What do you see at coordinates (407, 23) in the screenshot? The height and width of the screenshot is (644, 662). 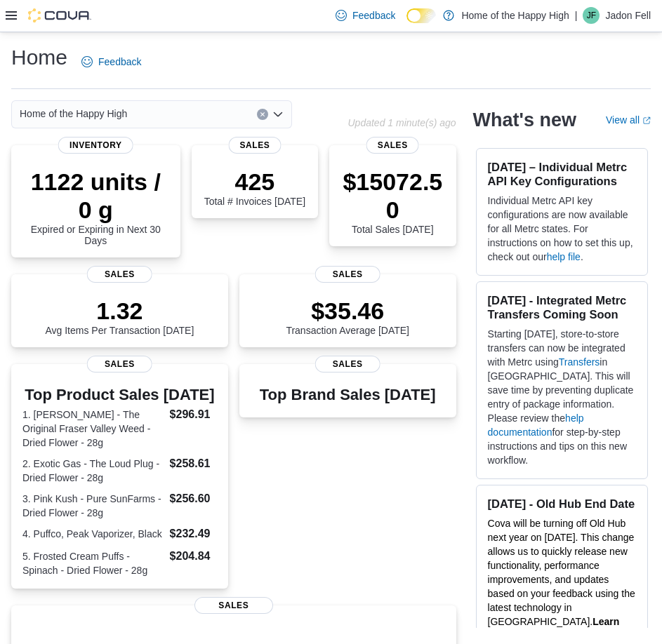 I see `span: Dark Mode` at bounding box center [407, 23].